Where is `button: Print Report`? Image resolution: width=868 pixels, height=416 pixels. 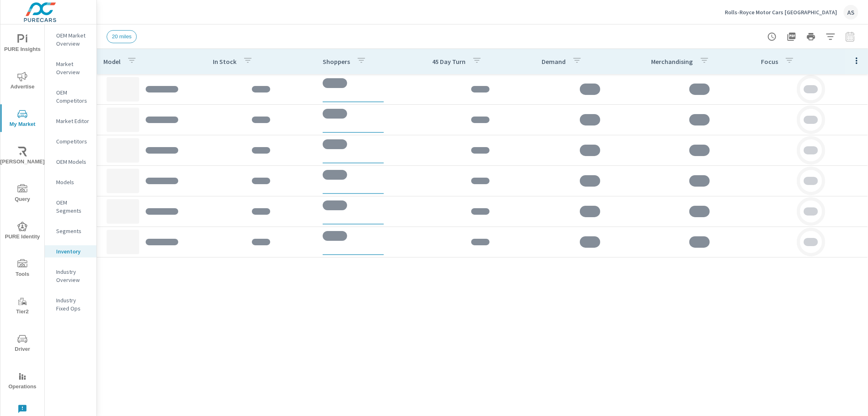
button: Print Report is located at coordinates (811, 37).